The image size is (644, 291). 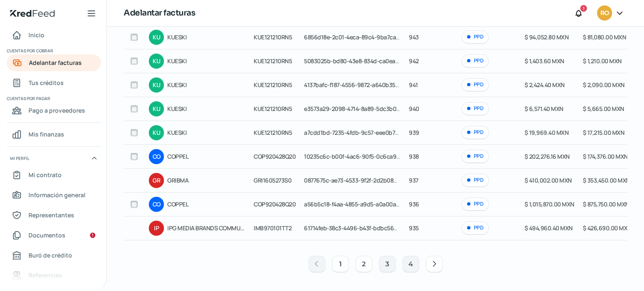 What do you see at coordinates (548, 180) in the screenshot?
I see `span: $ 410,002.00 MXN` at bounding box center [548, 180].